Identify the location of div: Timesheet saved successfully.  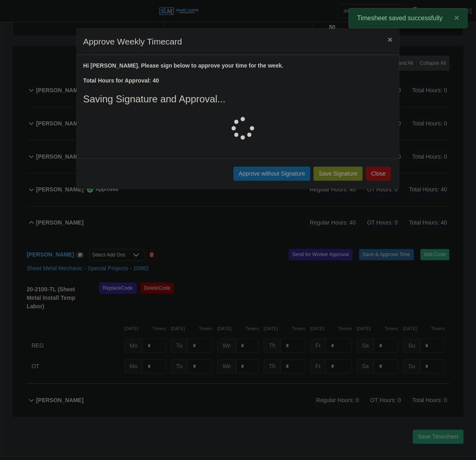
(408, 18).